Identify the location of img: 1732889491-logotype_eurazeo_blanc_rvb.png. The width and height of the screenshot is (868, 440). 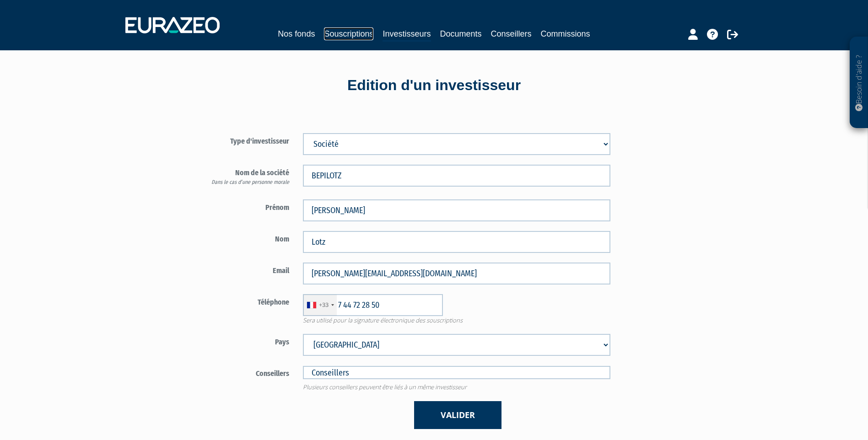
(173, 25).